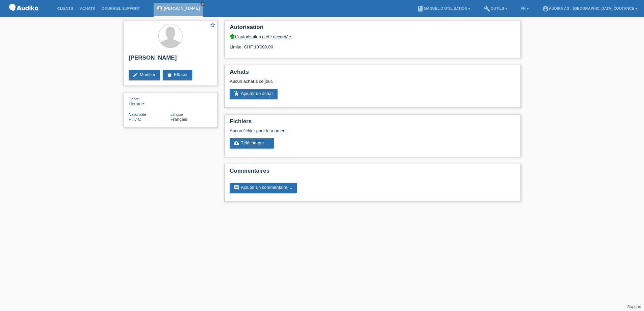 This screenshot has height=311, width=644. What do you see at coordinates (420, 9) in the screenshot?
I see `i: book` at bounding box center [420, 9].